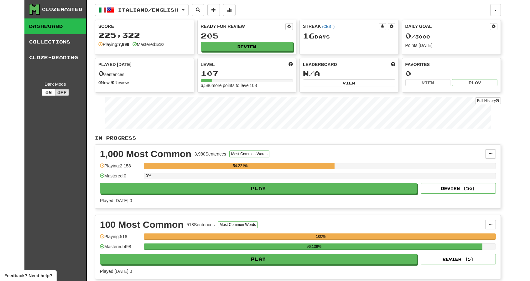  I want to click on div: 96.139%, so click(314, 247).